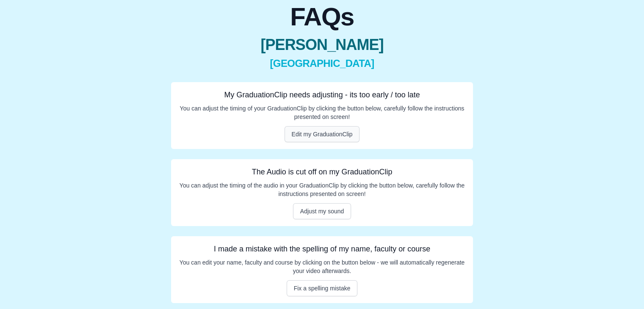 The width and height of the screenshot is (644, 309). What do you see at coordinates (322, 171) in the screenshot?
I see `h3: The Audio is cut off on my GraduationClip` at bounding box center [322, 171].